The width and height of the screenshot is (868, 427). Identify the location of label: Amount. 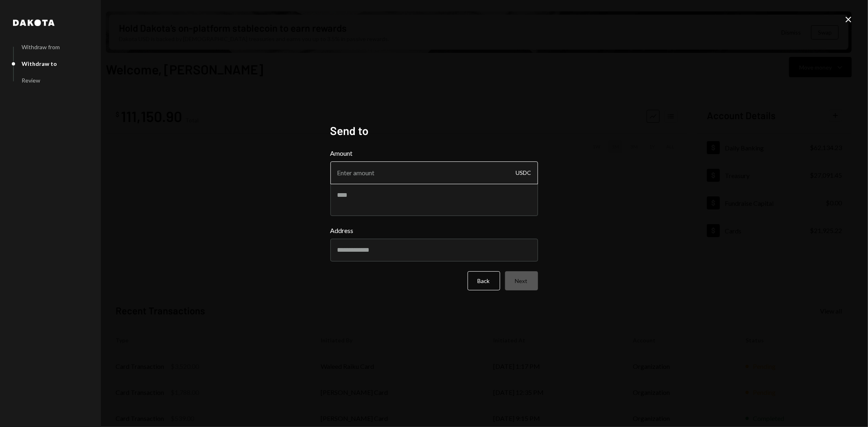
(434, 153).